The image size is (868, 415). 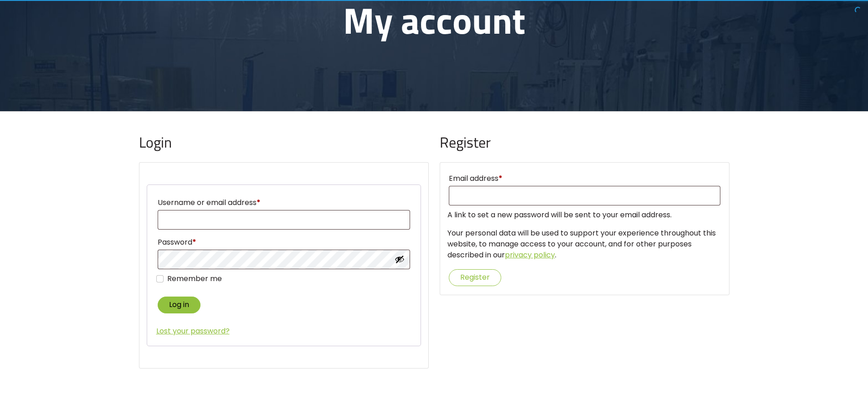 What do you see at coordinates (474, 277) in the screenshot?
I see `button: Register` at bounding box center [474, 277].